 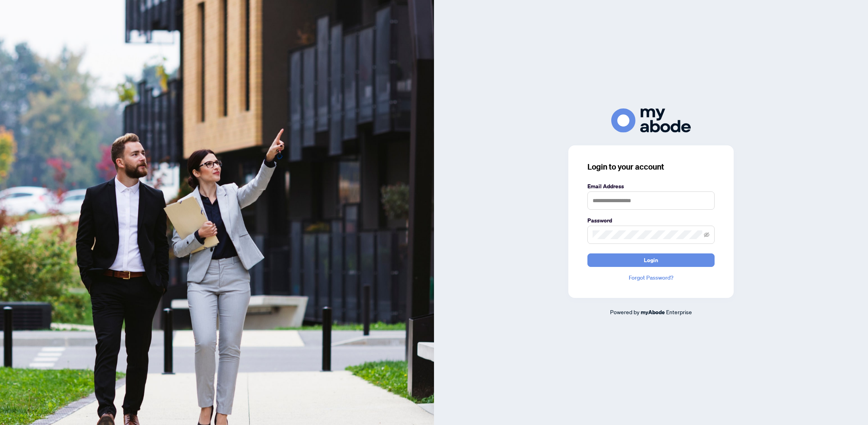 What do you see at coordinates (651, 121) in the screenshot?
I see `img: ma-logo` at bounding box center [651, 121].